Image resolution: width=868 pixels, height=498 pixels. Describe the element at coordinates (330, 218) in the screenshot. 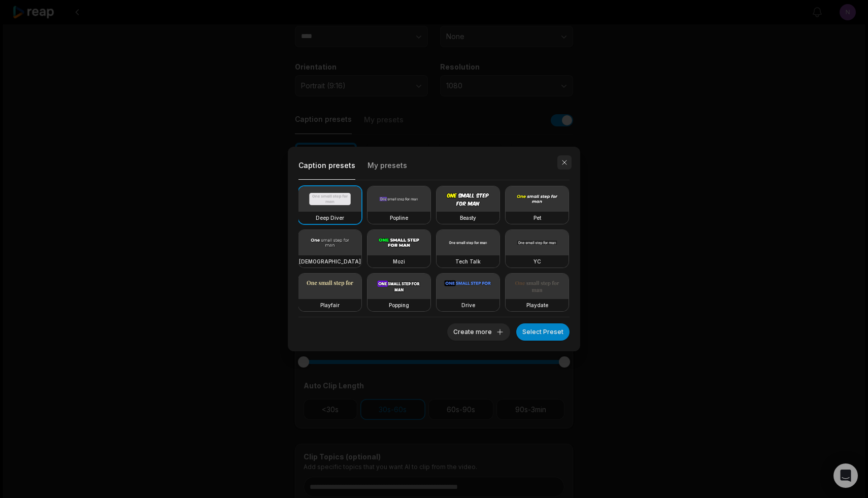

I see `h3: Deep Diver` at that location.